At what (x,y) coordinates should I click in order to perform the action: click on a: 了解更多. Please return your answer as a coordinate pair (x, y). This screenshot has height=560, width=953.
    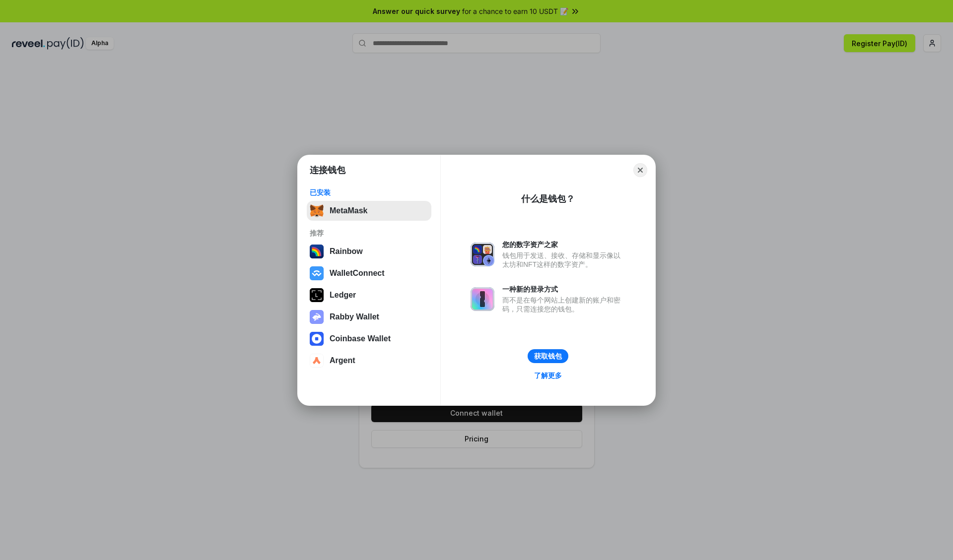
    Looking at the image, I should click on (548, 375).